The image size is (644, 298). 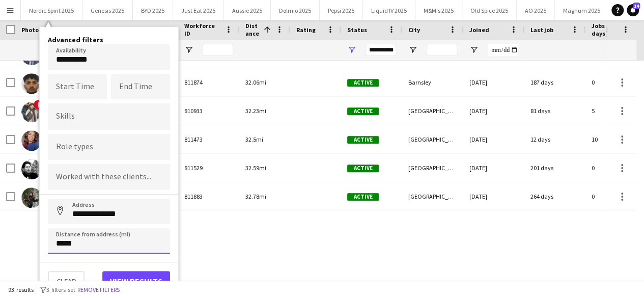 What do you see at coordinates (256, 111) in the screenshot?
I see `span: 32.23mi` at bounding box center [256, 111].